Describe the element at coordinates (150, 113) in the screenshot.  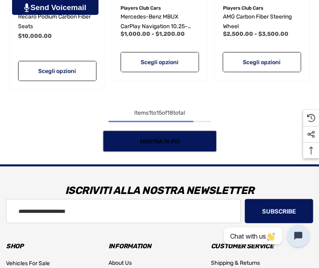
I see `span: 1` at that location.